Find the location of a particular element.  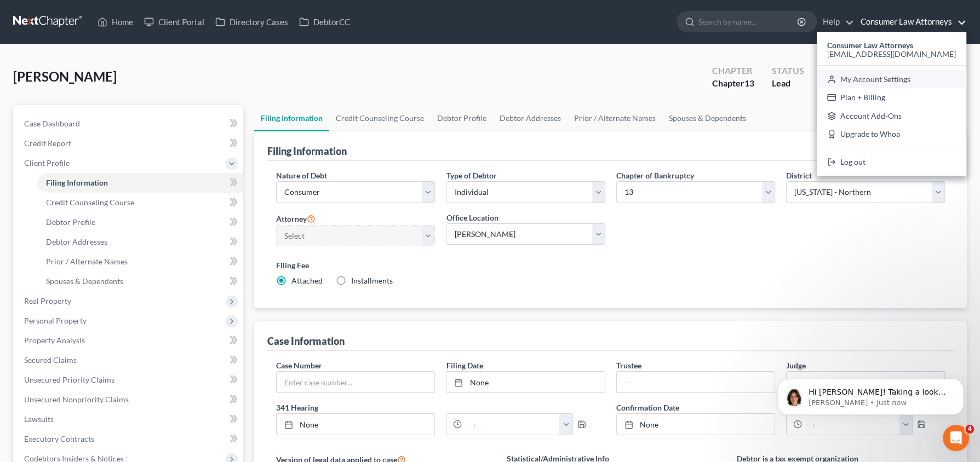

input: Enter case number... is located at coordinates (356, 382).